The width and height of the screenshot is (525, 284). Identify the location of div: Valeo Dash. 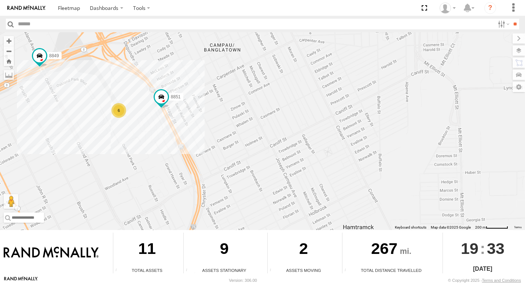
(448, 8).